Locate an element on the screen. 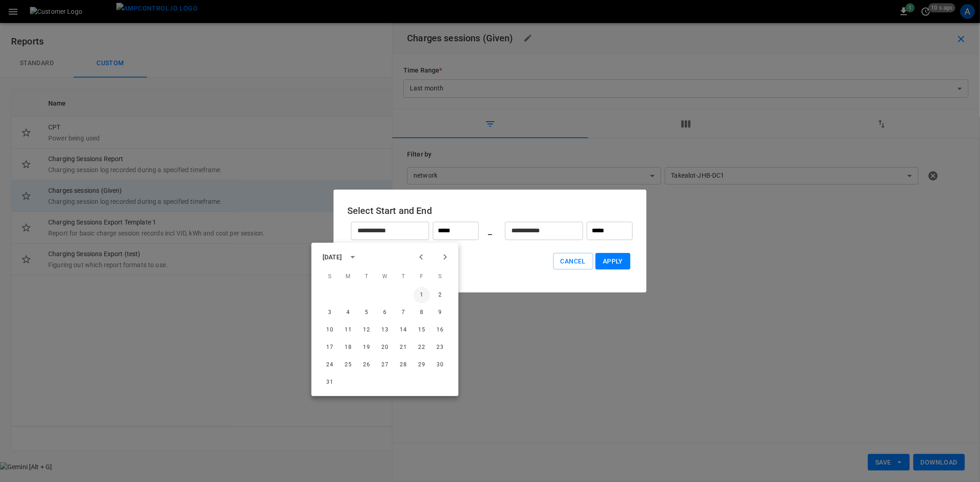 Image resolution: width=980 pixels, height=482 pixels. button: 19 is located at coordinates (367, 348).